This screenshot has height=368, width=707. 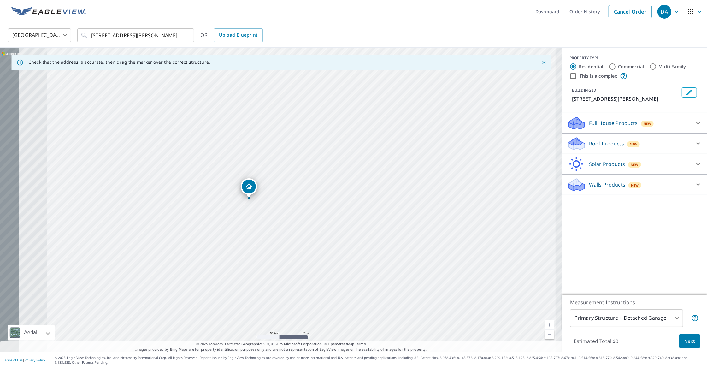 I want to click on div: Aerial, so click(x=31, y=333).